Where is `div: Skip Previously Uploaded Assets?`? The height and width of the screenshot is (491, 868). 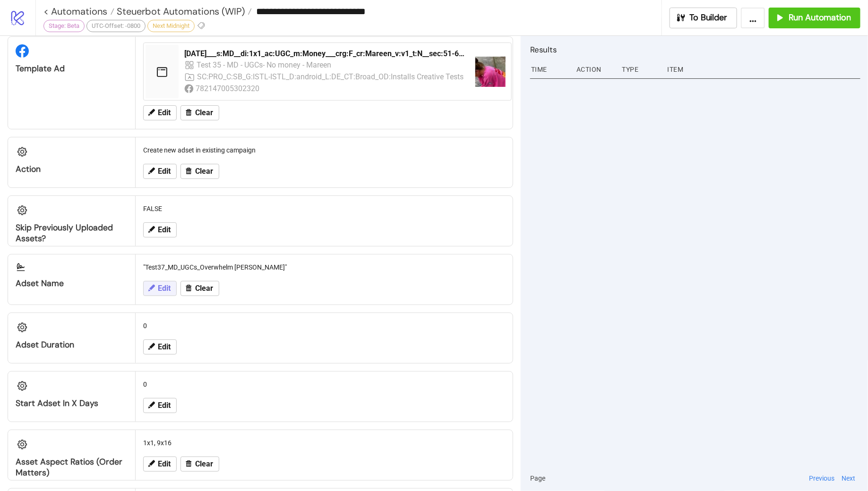
div: Skip Previously Uploaded Assets? is located at coordinates (72, 233).